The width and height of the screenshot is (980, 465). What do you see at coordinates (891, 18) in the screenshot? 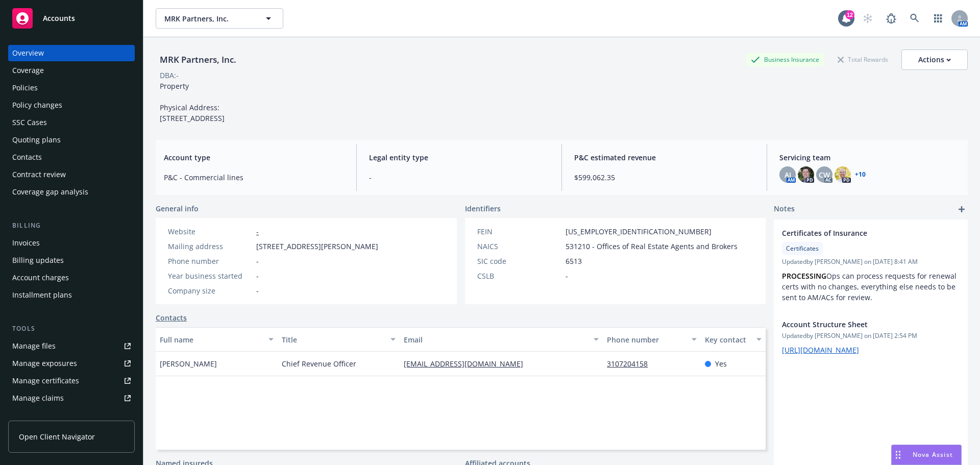
I see `a: Report a Bug` at bounding box center [891, 18].